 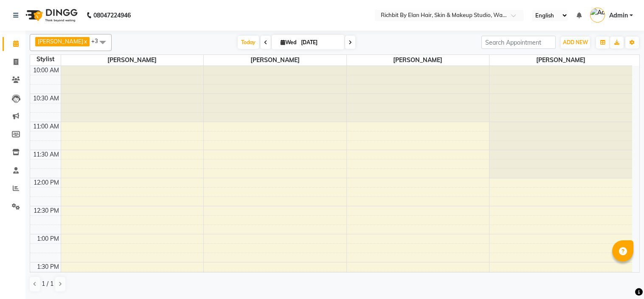 I want to click on span: 1 / 1, so click(x=48, y=284).